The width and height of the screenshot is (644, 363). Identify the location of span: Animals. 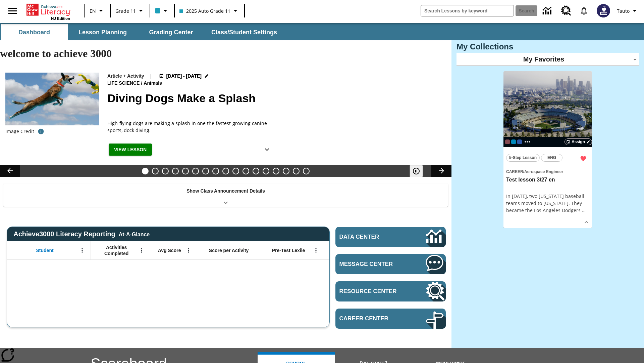
(153, 83).